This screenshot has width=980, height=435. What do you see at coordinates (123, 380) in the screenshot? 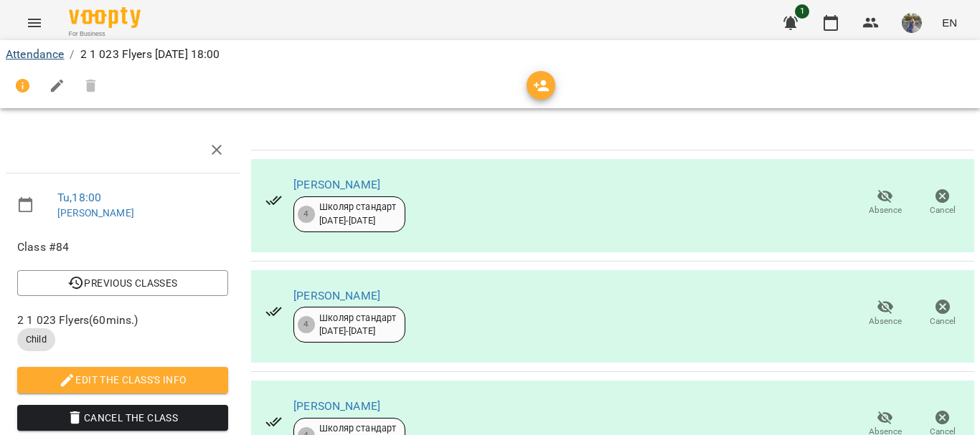
I see `button: Edit the class's Info` at bounding box center [123, 380].